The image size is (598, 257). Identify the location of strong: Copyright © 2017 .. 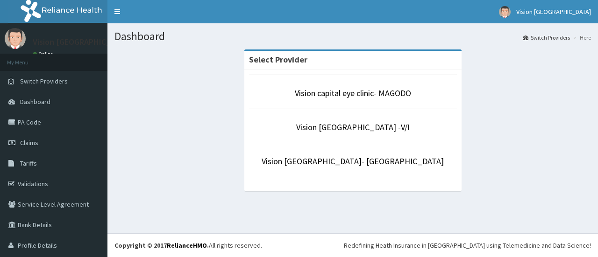
(162, 246).